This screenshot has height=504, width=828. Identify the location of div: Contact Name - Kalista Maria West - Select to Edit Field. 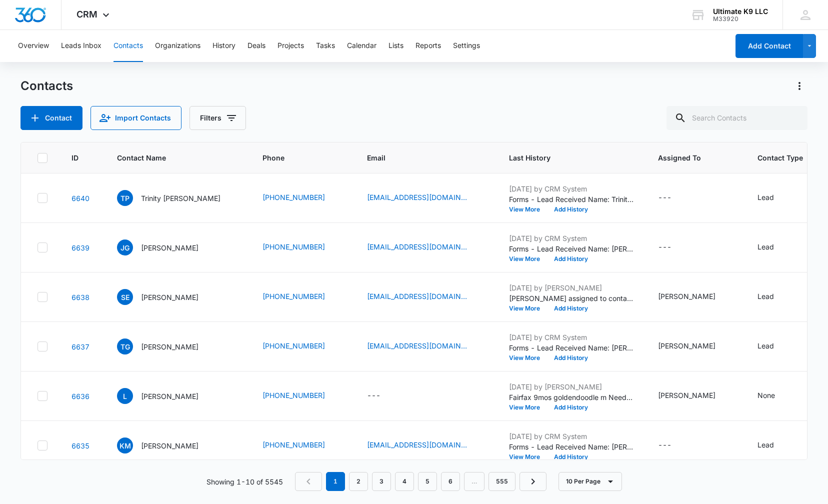
(166, 445).